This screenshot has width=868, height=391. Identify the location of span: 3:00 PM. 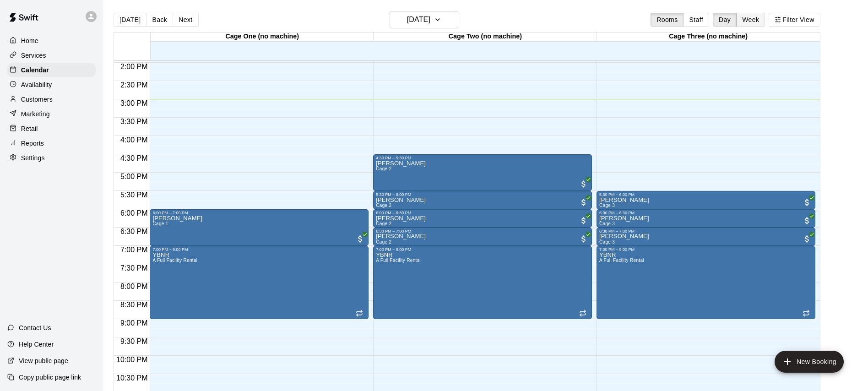
(134, 103).